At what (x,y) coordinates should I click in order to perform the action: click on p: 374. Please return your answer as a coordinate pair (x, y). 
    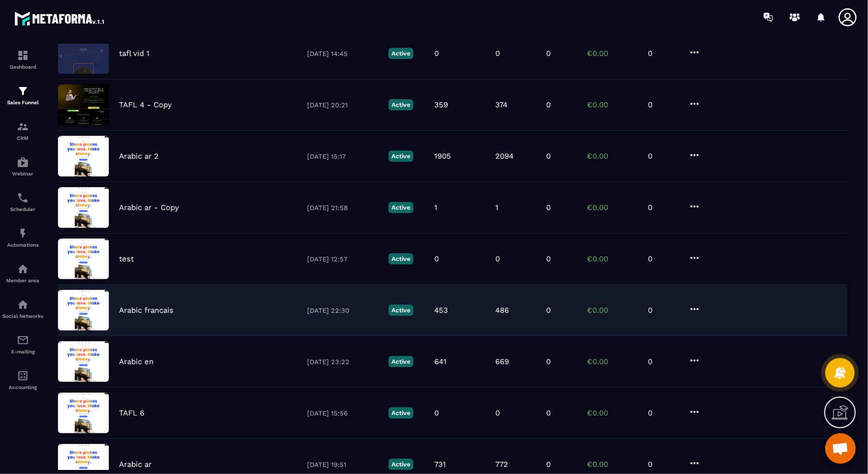
    Looking at the image, I should click on (501, 105).